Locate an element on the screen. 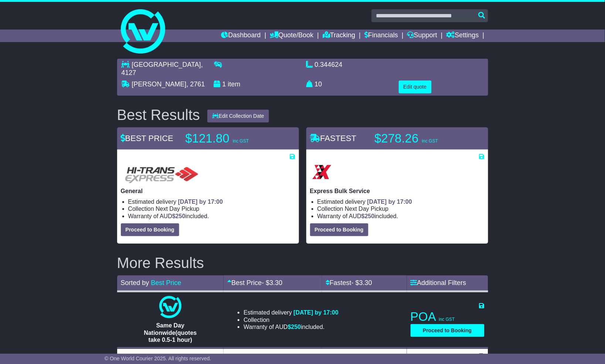  a: Additional Filters is located at coordinates (438, 283).